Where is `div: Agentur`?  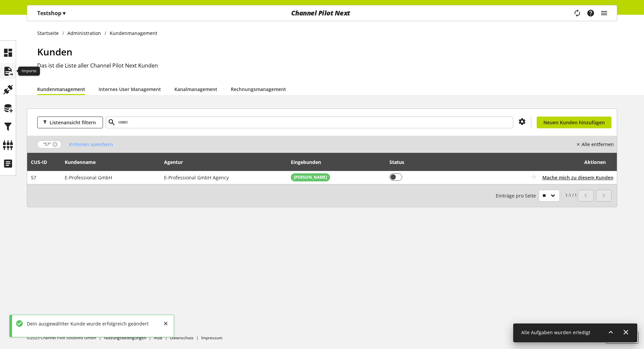 div: Agentur is located at coordinates (177, 162).